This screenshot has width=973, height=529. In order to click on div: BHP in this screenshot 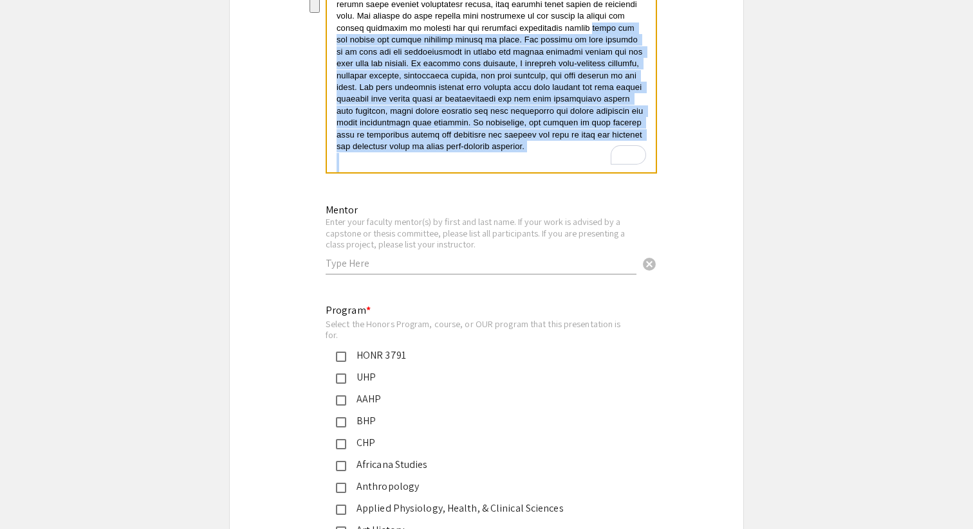, I will do `click(481, 421)`.